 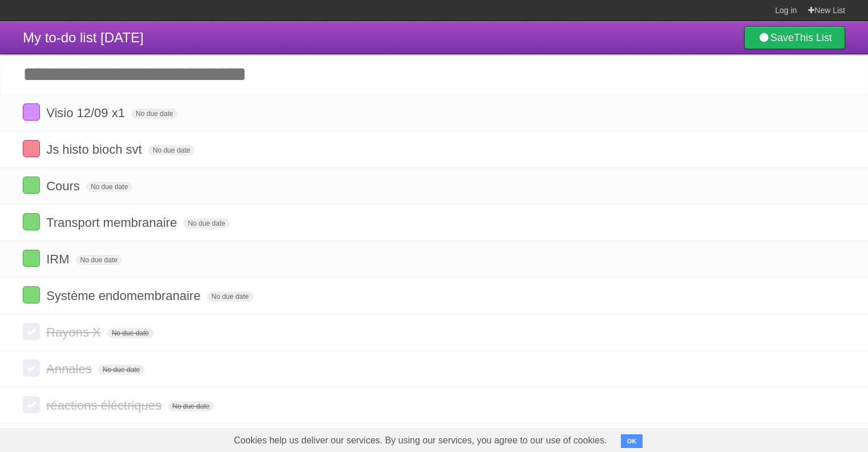 I want to click on span: Rayons X, so click(x=75, y=332).